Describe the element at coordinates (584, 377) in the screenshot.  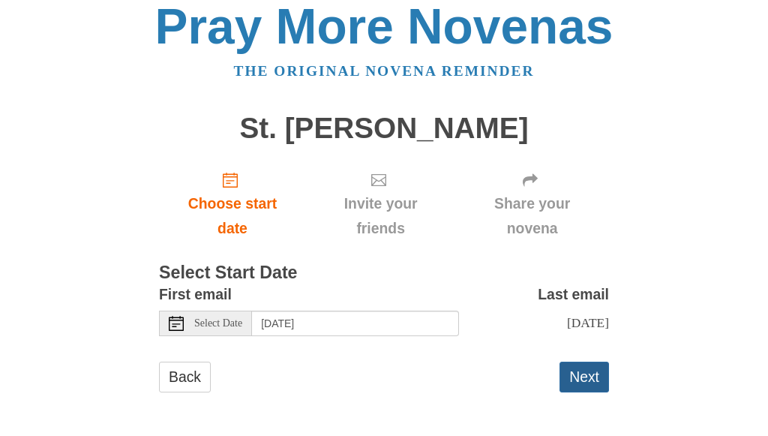
I see `button: Next` at that location.